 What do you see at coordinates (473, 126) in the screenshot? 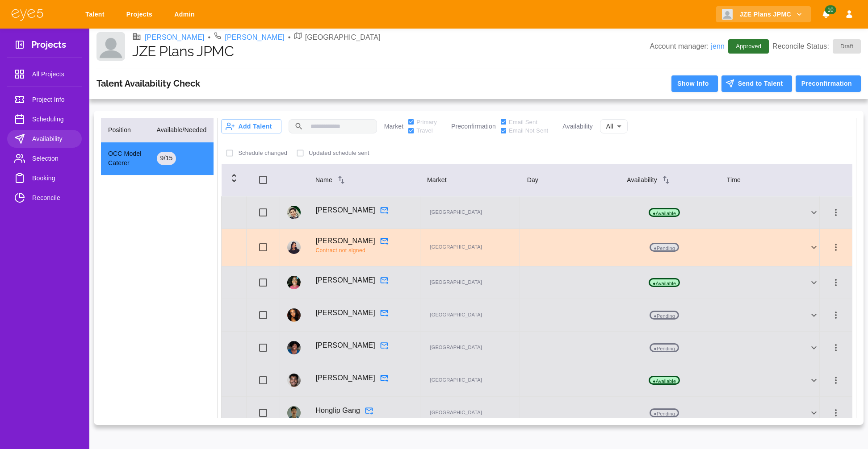
I see `p: Preconfirmation` at bounding box center [473, 126].